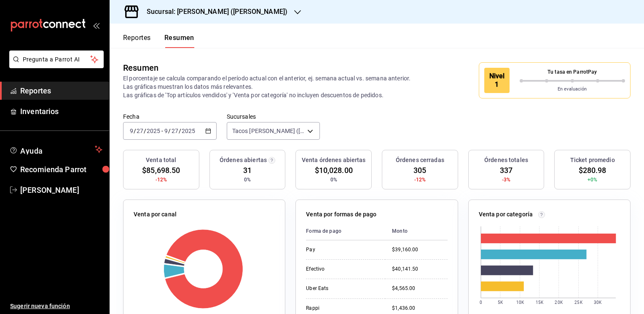 This screenshot has height=314, width=644. What do you see at coordinates (572, 90) in the screenshot?
I see `p: En evaluación` at bounding box center [572, 90].